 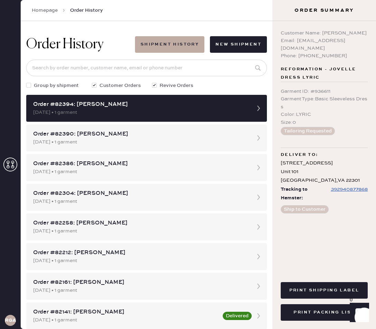 I want to click on input: Search by order number, customer name, email or phone number, so click(x=146, y=68).